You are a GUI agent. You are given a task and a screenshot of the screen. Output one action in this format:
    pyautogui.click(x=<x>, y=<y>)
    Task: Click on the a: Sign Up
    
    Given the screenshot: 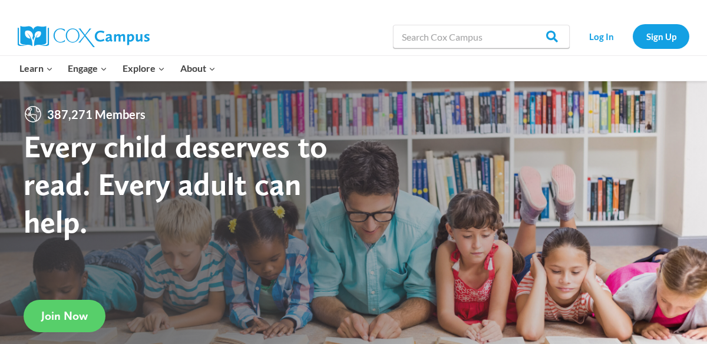 What is the action you would take?
    pyautogui.click(x=661, y=36)
    